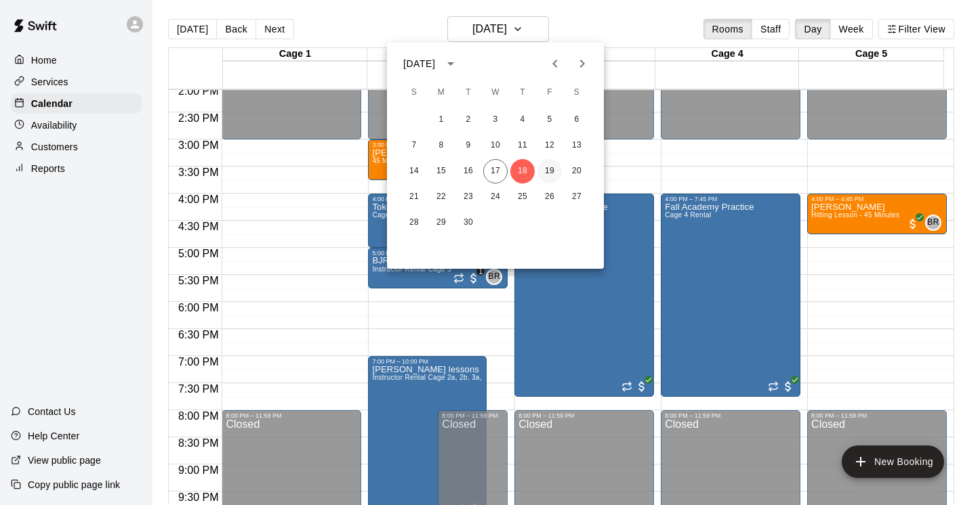 The height and width of the screenshot is (505, 980). I want to click on button: 3, so click(496, 120).